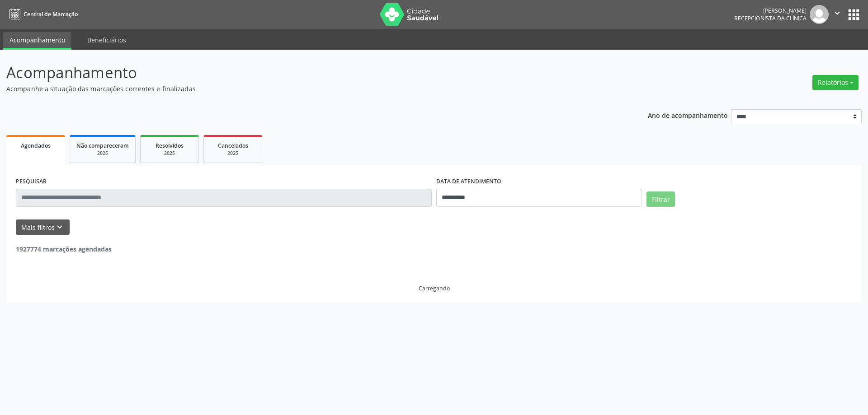  What do you see at coordinates (51, 14) in the screenshot?
I see `span: Central de Marcação` at bounding box center [51, 14].